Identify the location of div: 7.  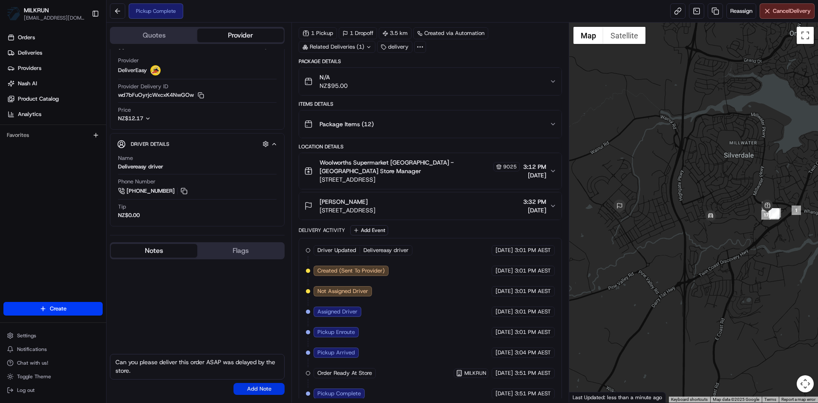
(775, 214).